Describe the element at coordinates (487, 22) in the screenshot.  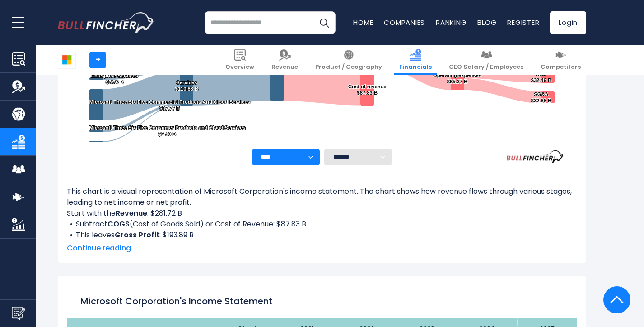
I see `a: Blog` at that location.